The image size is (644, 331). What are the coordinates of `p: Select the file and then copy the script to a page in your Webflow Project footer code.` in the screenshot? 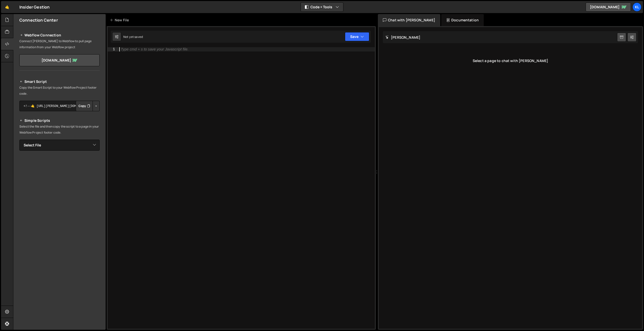 It's located at (59, 129).